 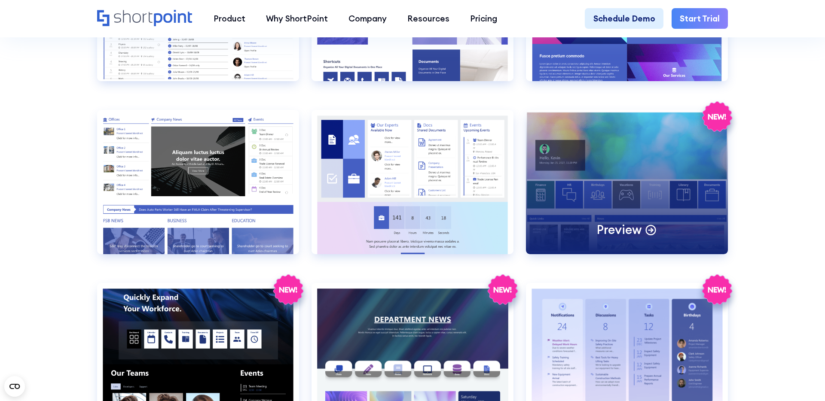 What do you see at coordinates (700, 18) in the screenshot?
I see `a: Start Trial` at bounding box center [700, 18].